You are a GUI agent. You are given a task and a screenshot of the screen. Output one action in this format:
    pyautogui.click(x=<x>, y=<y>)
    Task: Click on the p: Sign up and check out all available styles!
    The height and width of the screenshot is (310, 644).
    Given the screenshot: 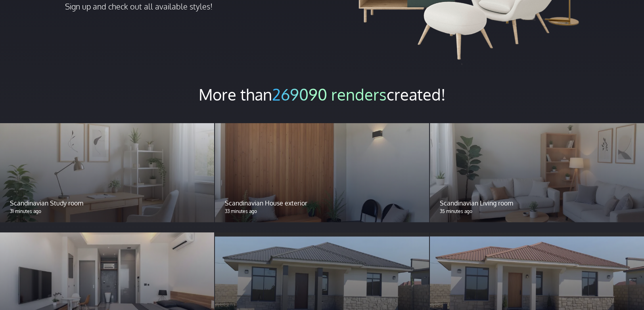 What is the action you would take?
    pyautogui.click(x=169, y=6)
    